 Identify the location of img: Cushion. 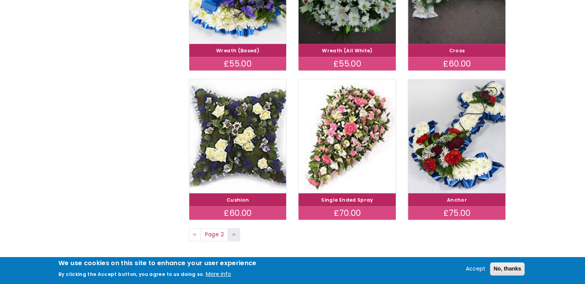
(238, 136).